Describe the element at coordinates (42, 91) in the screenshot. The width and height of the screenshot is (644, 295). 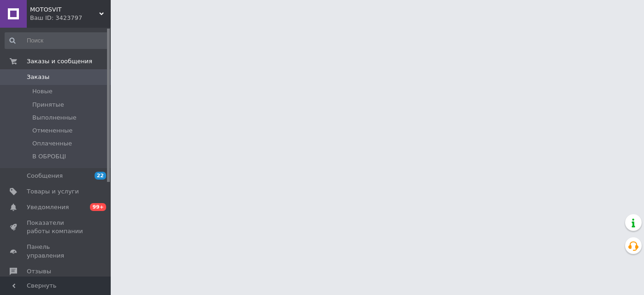
I see `span: Новые` at that location.